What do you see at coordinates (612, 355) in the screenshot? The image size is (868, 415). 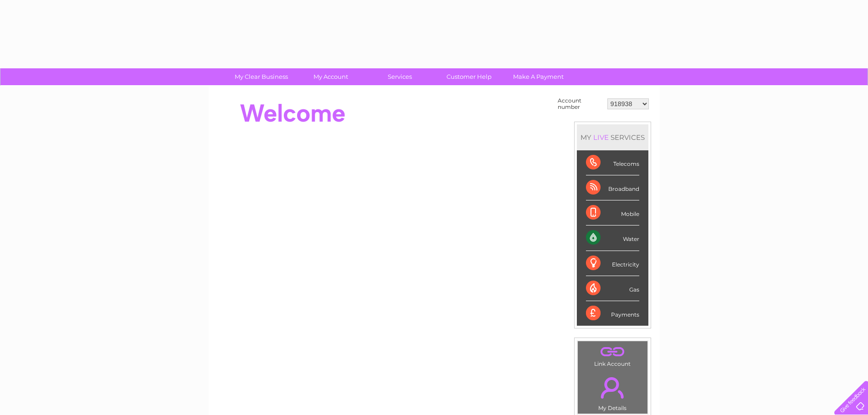 I see `td: Link Account` at bounding box center [612, 355].